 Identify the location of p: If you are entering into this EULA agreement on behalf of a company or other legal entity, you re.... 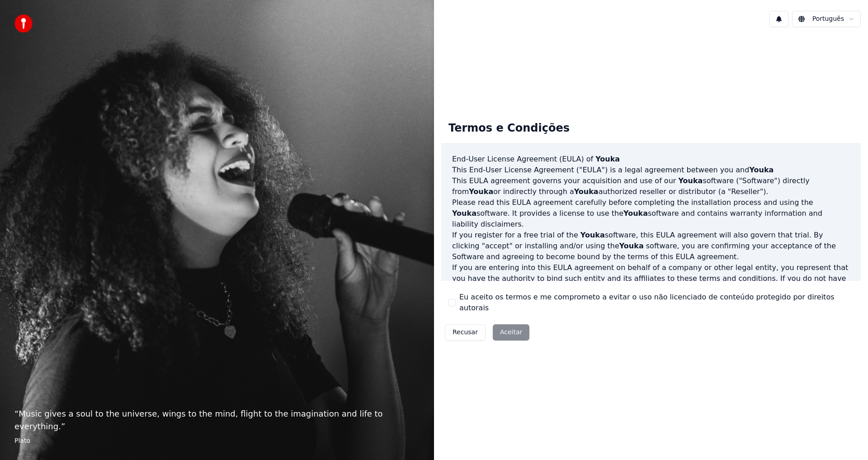
(651, 284).